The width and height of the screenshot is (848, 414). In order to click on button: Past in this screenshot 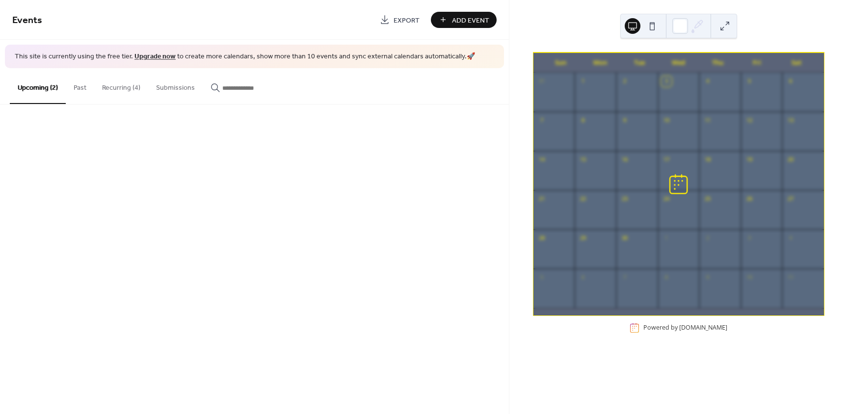, I will do `click(80, 85)`.